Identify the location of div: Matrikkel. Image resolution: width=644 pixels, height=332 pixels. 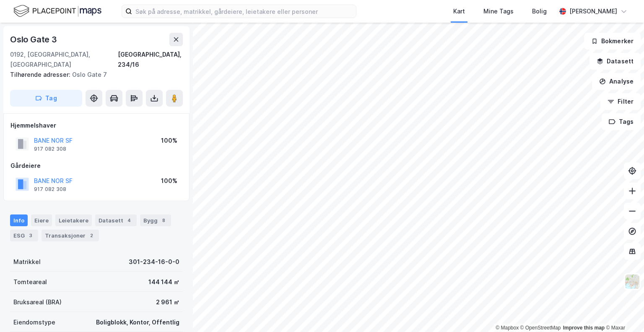
(27, 262).